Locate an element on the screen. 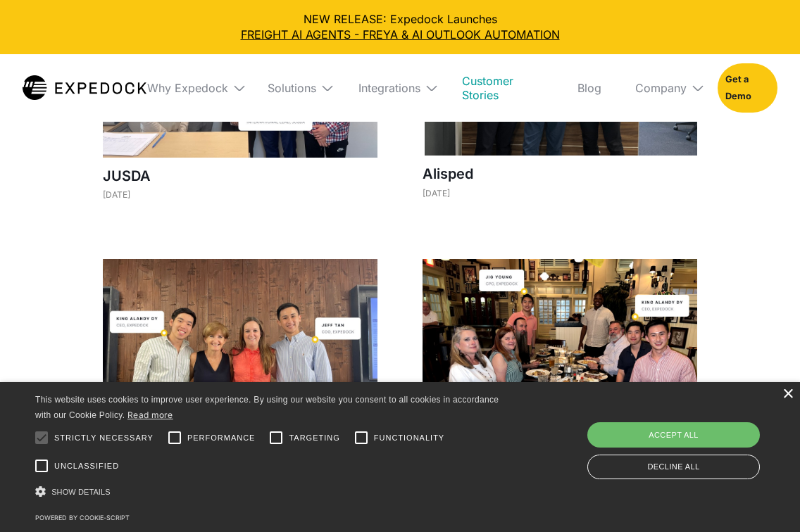  a: FREIGHT AI AGENTS - FREYA & AI OUTLOOK AUTOMATION is located at coordinates (400, 34).